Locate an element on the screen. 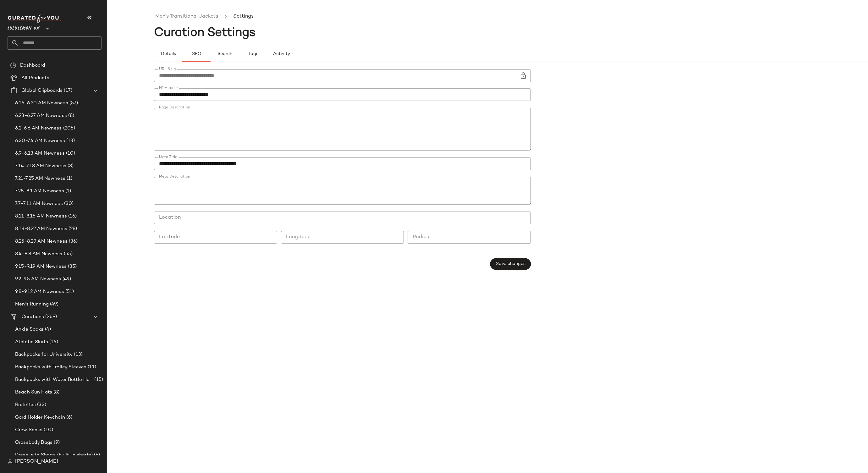  span: 8.18-8.22 AM Newness is located at coordinates (41, 229).